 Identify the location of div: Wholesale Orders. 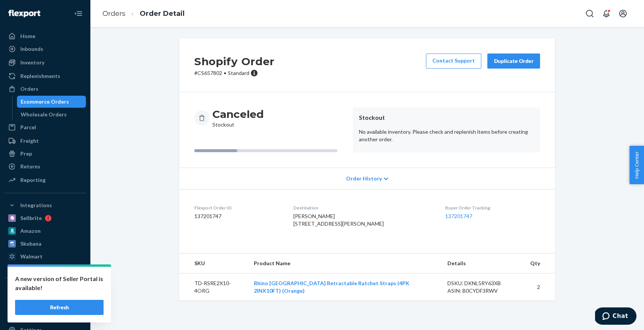
(44, 115).